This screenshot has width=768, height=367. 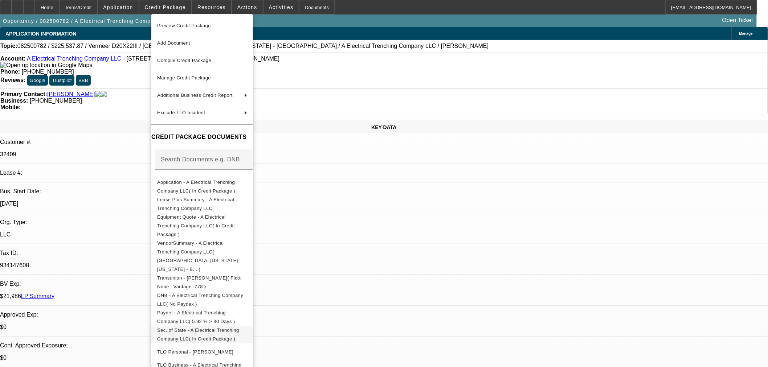 What do you see at coordinates (184, 78) in the screenshot?
I see `span: Manage Credit Package` at bounding box center [184, 78].